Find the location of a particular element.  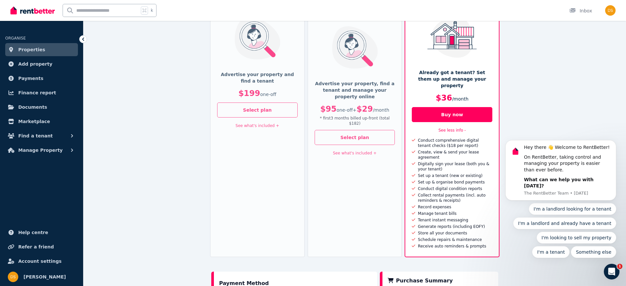

a: Help centre is located at coordinates (41, 232).